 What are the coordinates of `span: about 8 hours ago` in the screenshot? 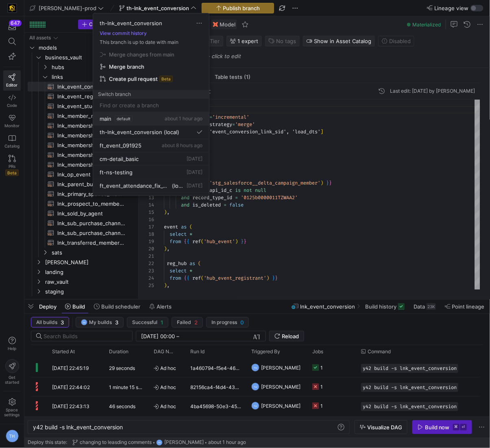 It's located at (182, 145).